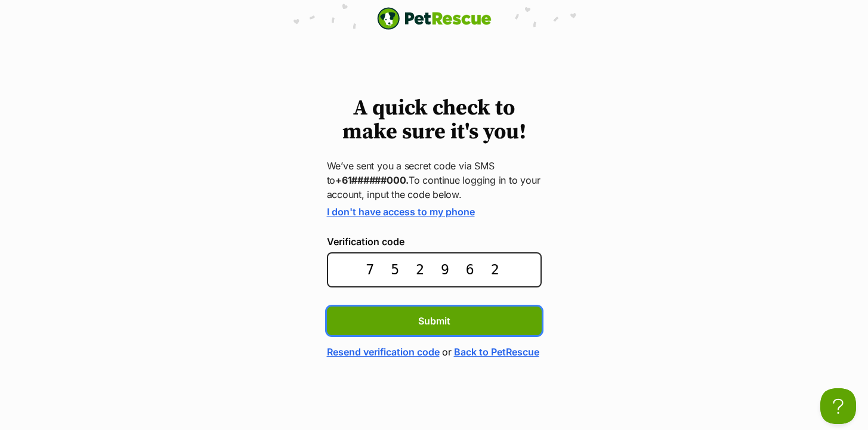  Describe the element at coordinates (434, 180) in the screenshot. I see `p: We’ve sent you a secret code via SMS to To continue logging in to your account, input the code be...` at that location.